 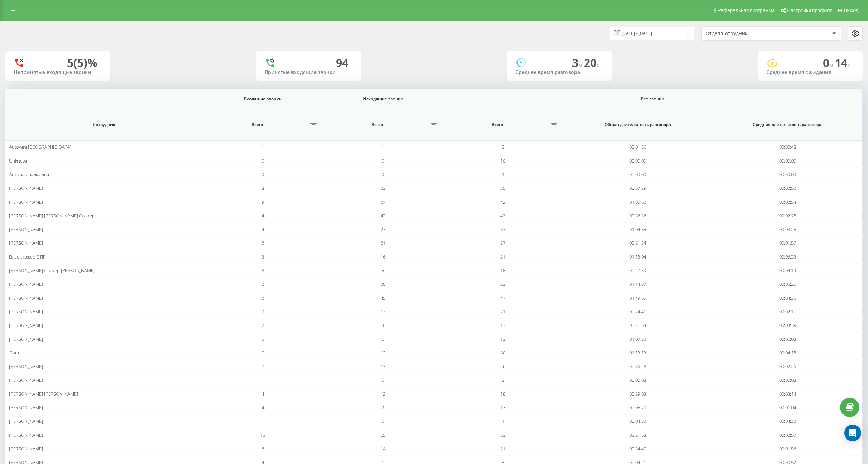 I want to click on span: 13, so click(x=503, y=325).